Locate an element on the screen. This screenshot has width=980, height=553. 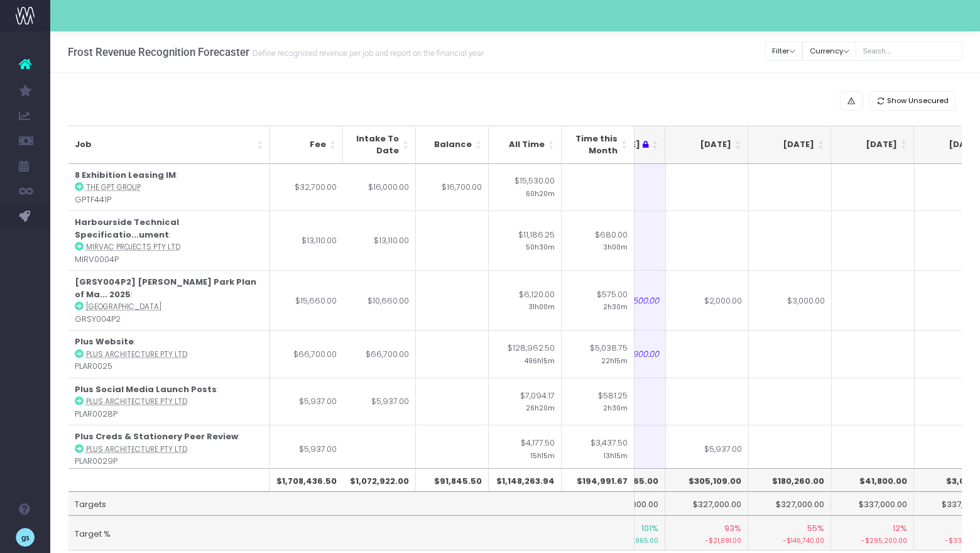
th: $1,072,922.00 is located at coordinates (379, 480).